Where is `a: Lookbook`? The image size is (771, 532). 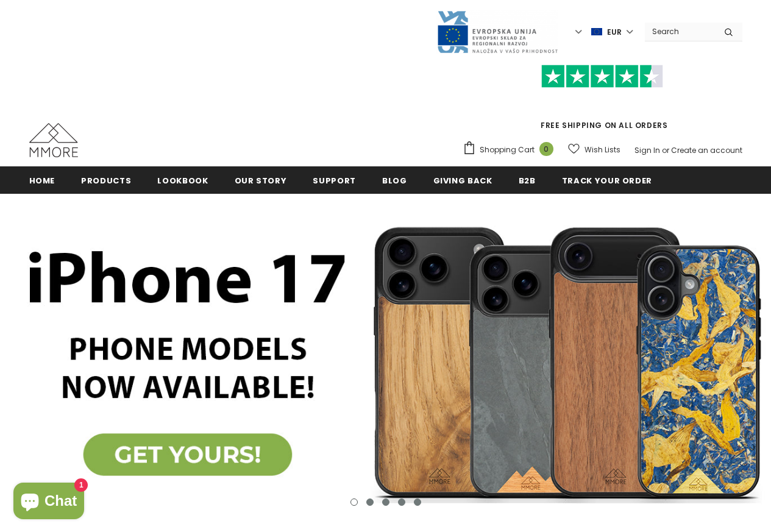
a: Lookbook is located at coordinates (182, 180).